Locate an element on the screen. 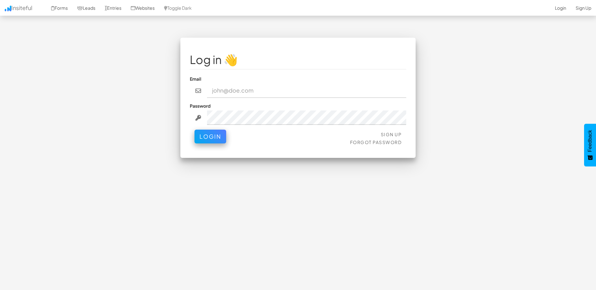 The height and width of the screenshot is (290, 596). button: Feedback - Show survey is located at coordinates (590, 145).